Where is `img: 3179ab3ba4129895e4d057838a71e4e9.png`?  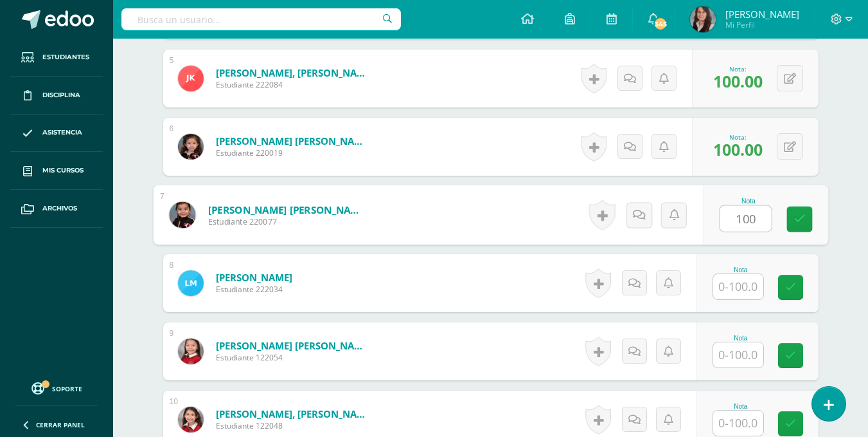 img: 3179ab3ba4129895e4d057838a71e4e9.png is located at coordinates (191, 283).